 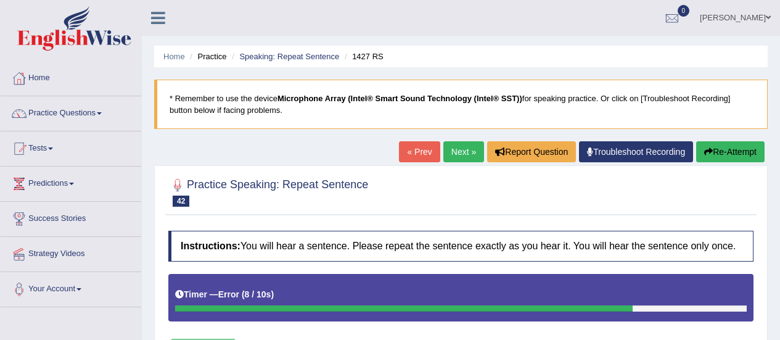 I want to click on b: Microphone Array (Intel® Smart Sound Technology (Intel® SST)), so click(x=400, y=98).